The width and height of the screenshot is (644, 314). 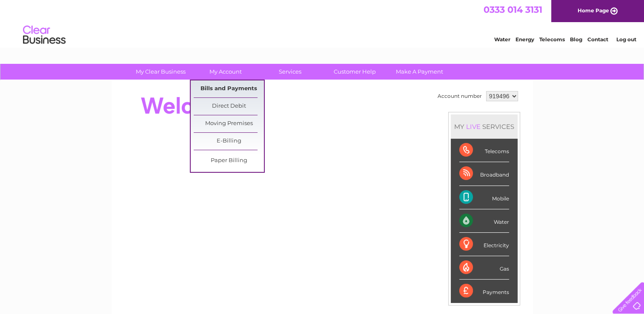 I want to click on a: Energy, so click(x=525, y=39).